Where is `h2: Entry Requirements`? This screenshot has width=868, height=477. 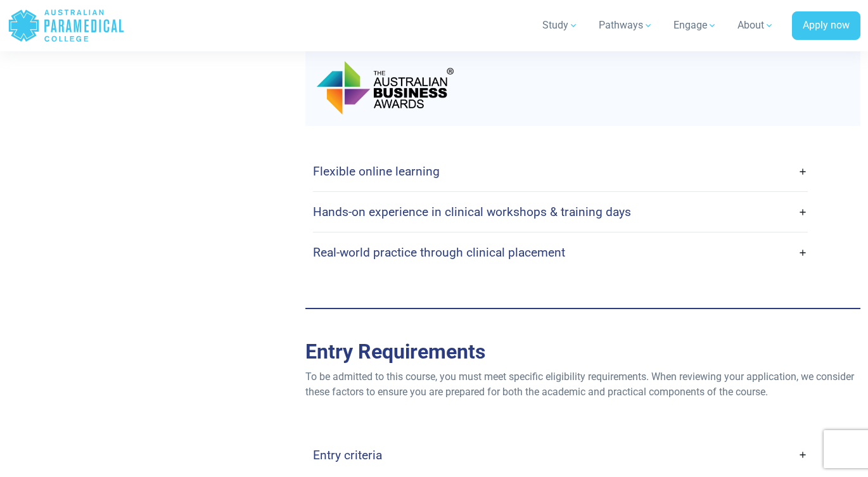 h2: Entry Requirements is located at coordinates (583, 351).